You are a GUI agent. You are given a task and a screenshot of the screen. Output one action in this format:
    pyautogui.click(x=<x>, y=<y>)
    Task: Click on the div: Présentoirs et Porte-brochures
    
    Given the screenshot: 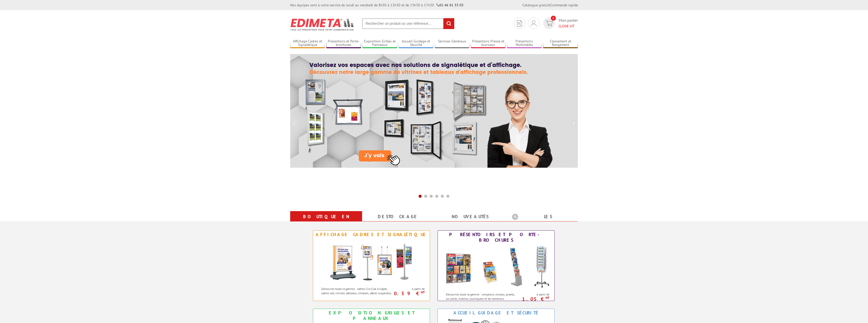 What is the action you would take?
    pyautogui.click(x=496, y=238)
    